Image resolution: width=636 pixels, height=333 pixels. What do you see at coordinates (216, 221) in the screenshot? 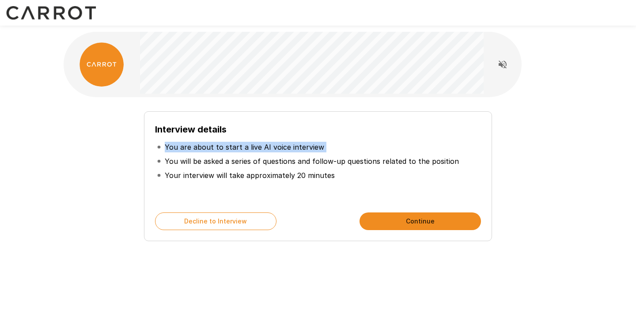
I see `button: Decline to Interview` at bounding box center [216, 221].